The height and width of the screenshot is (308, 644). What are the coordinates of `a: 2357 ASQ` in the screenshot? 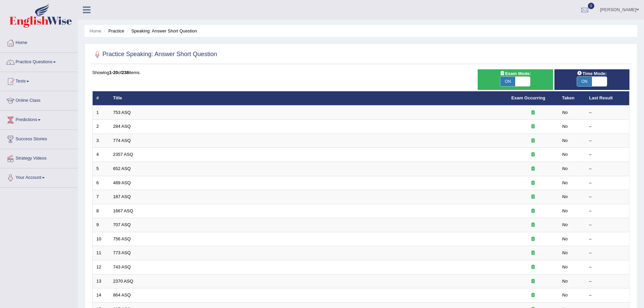 It's located at (123, 154).